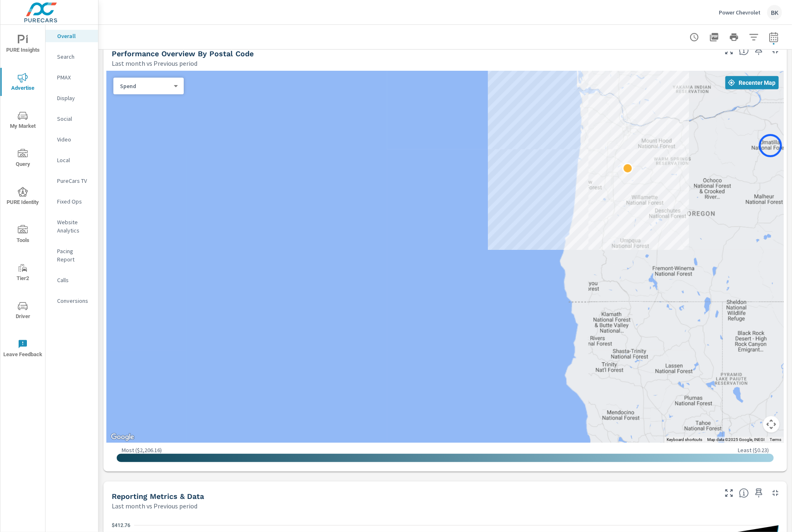 This screenshot has height=532, width=792. Describe the element at coordinates (74, 56) in the screenshot. I see `p: Search` at that location.